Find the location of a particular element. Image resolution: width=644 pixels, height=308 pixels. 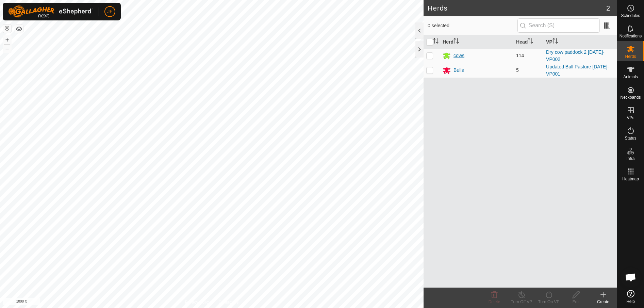

span: 5 is located at coordinates (518, 70).